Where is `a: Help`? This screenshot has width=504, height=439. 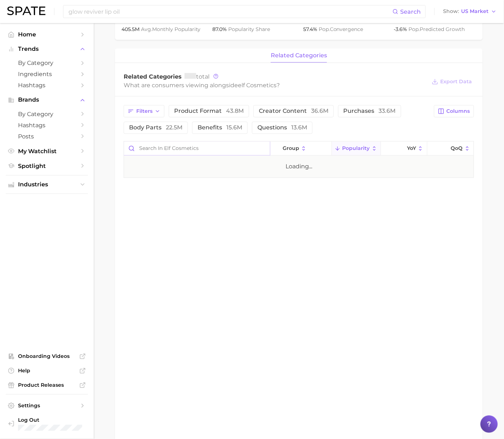
a: Help is located at coordinates (47, 371).